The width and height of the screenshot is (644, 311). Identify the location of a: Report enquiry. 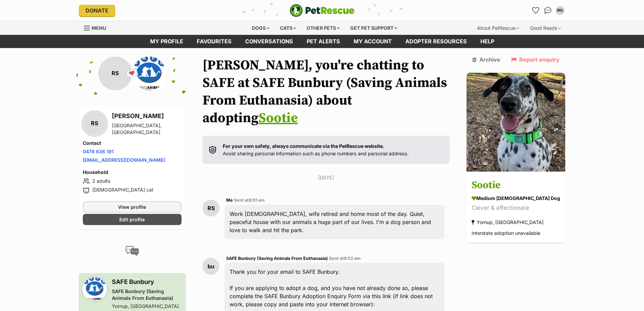
(535, 60).